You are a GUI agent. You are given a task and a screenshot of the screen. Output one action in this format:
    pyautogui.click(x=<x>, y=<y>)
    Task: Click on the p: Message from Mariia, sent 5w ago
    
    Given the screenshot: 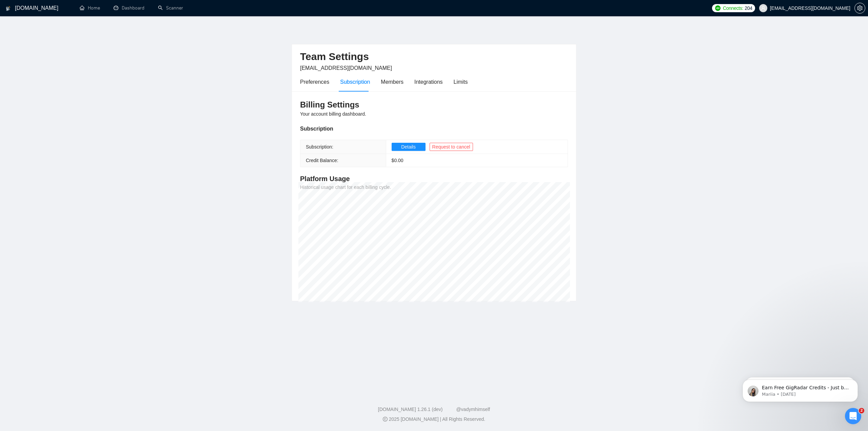 What is the action you would take?
    pyautogui.click(x=73, y=29)
    